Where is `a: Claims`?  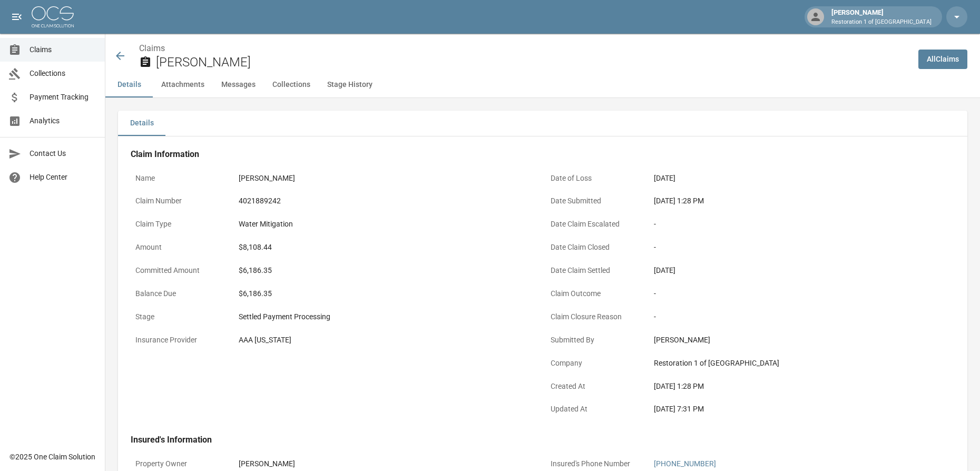
a: Claims is located at coordinates (152, 48).